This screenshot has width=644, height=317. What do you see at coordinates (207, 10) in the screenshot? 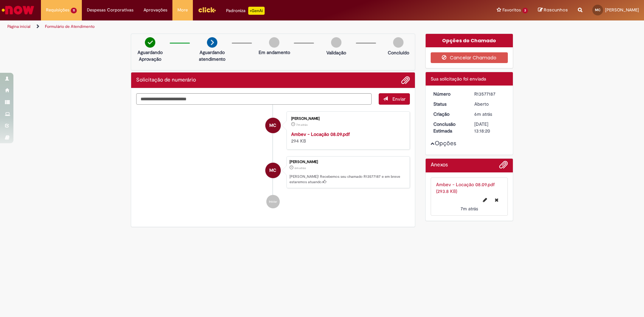
I see `img: click_logo_yellow_360x200.png` at bounding box center [207, 10].